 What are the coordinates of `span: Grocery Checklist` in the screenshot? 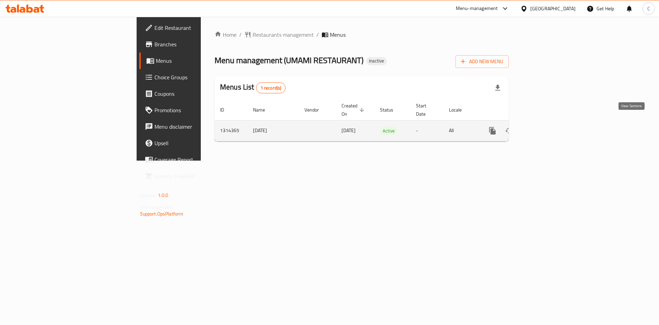 It's located at (198, 176).